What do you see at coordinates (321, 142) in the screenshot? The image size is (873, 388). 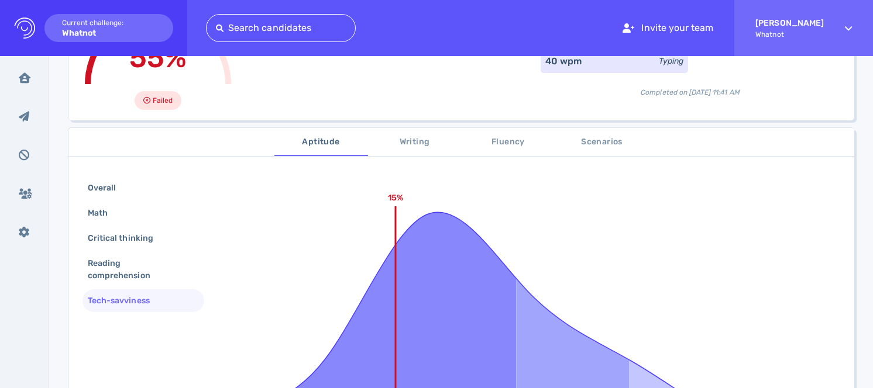 I see `span: Aptitude` at bounding box center [321, 142].